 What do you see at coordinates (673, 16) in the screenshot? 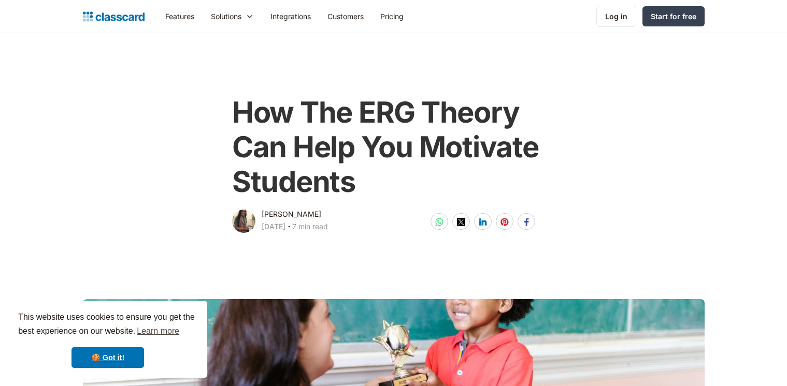
I see `div: Start for free` at bounding box center [673, 16].